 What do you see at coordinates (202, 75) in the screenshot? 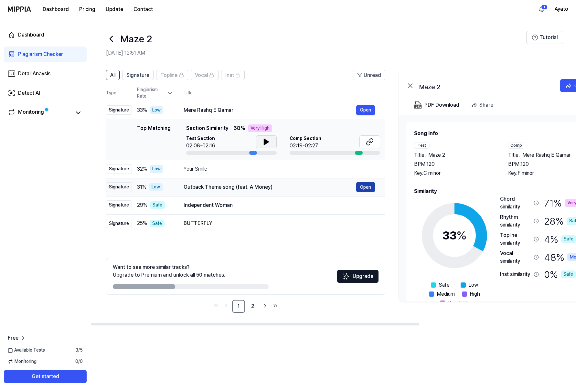
I see `span: Vocal` at bounding box center [202, 75].